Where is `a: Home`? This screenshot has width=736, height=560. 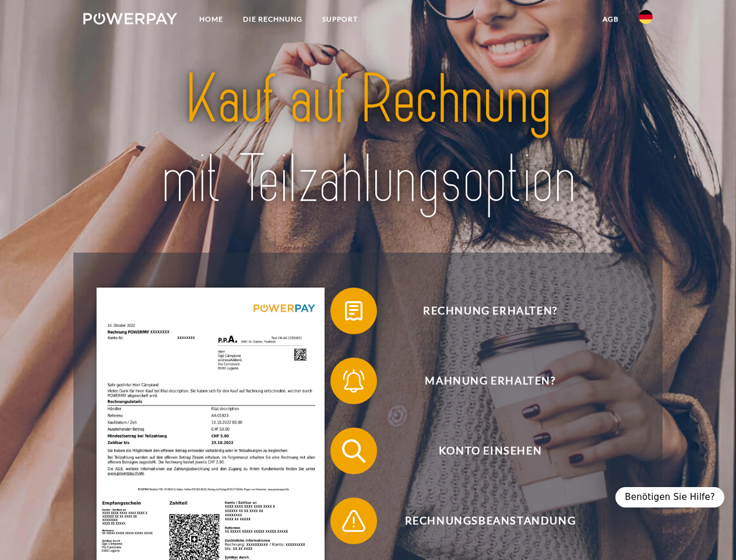 a: Home is located at coordinates (211, 19).